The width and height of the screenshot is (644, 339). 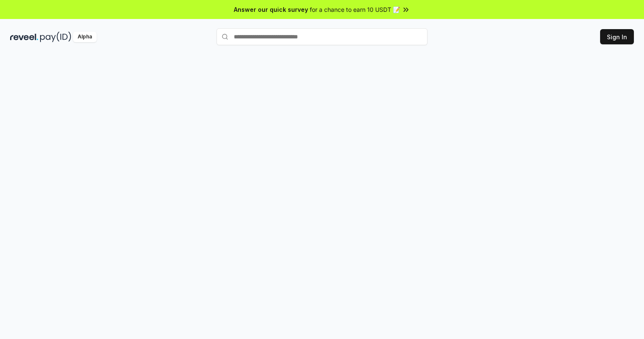 What do you see at coordinates (24, 37) in the screenshot?
I see `img: reveel_dark` at bounding box center [24, 37].